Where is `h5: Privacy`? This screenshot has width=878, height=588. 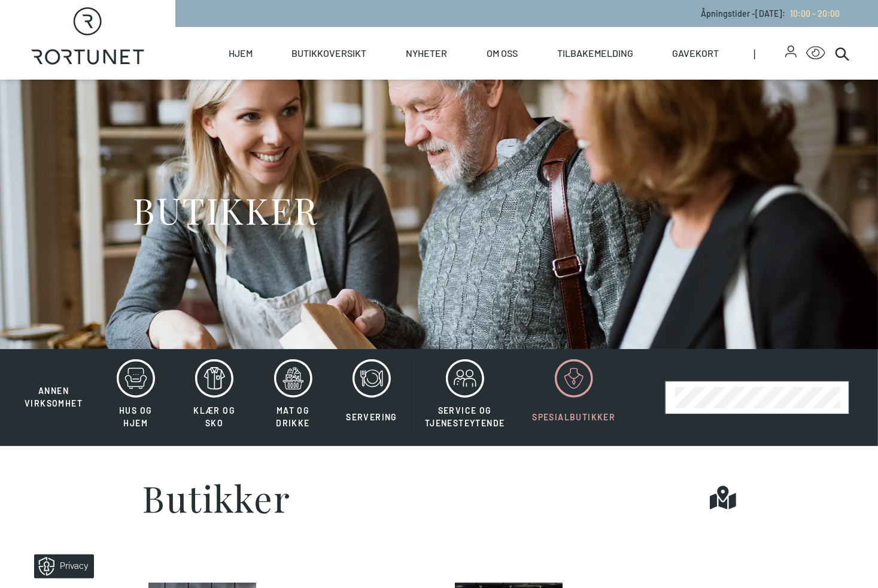
h5: Privacy is located at coordinates (63, 15).